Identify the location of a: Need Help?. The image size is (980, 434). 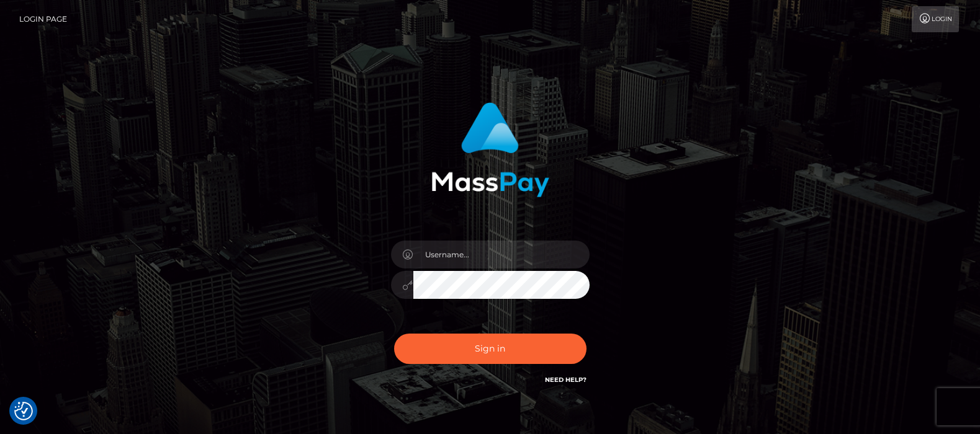
(565, 379).